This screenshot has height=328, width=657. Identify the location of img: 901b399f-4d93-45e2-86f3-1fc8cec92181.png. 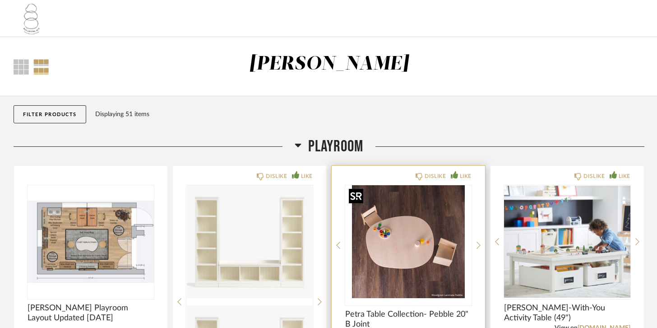
(32, 18).